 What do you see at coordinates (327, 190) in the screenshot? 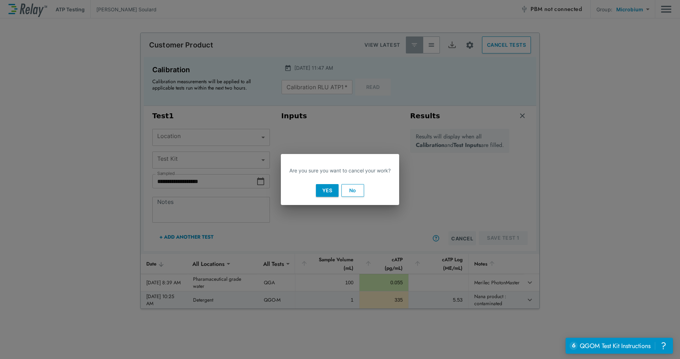
I see `button: Yes` at bounding box center [327, 190].